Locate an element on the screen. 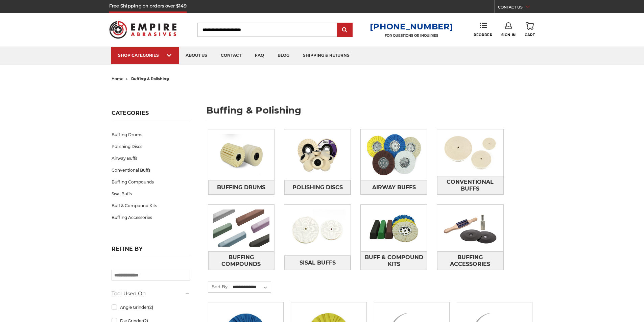  span: Buffing Drums is located at coordinates (241, 187).